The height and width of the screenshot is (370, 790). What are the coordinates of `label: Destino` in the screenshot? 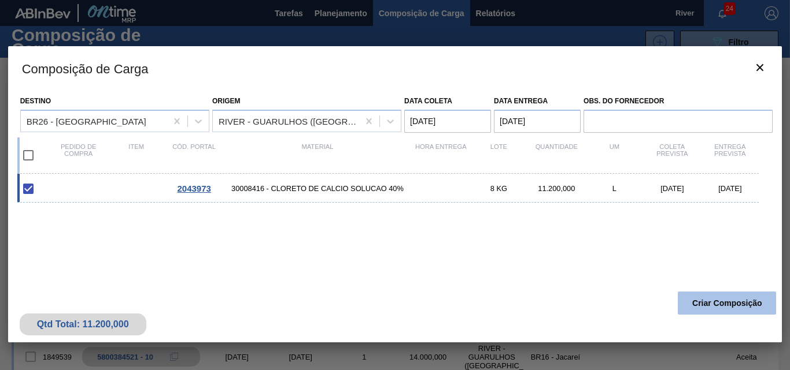 It's located at (35, 101).